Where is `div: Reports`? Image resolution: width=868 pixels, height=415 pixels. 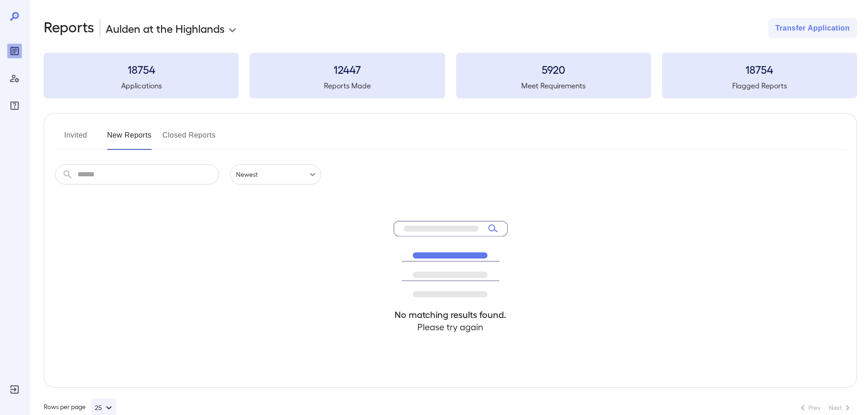 div: Reports is located at coordinates (15, 51).